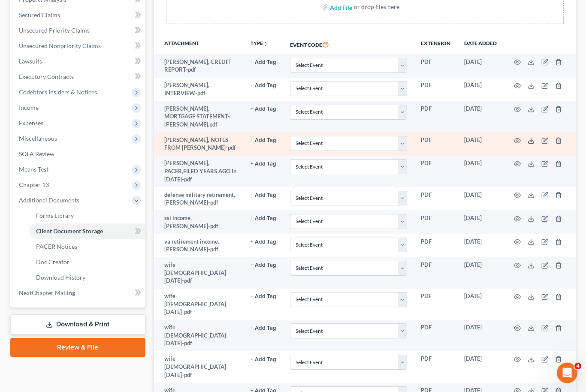  I want to click on span: Unsecured Priority Claims, so click(54, 31).